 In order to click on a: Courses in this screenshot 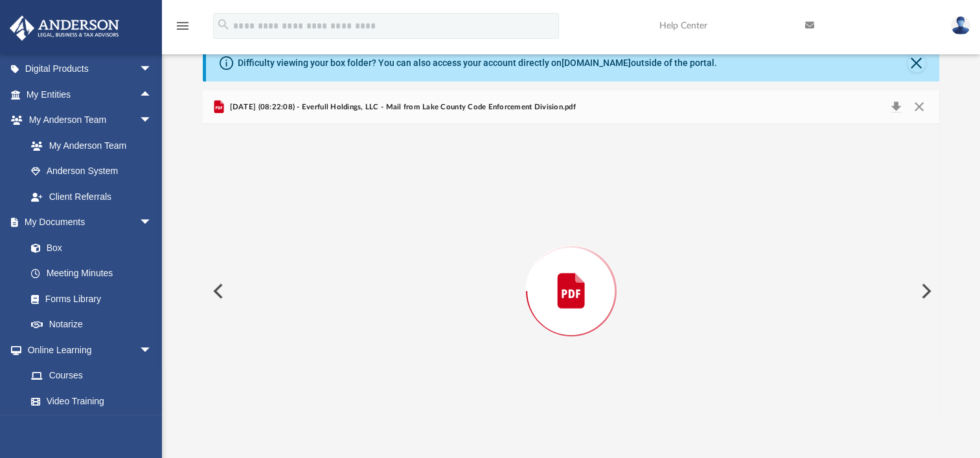, I will do `click(91, 377)`.